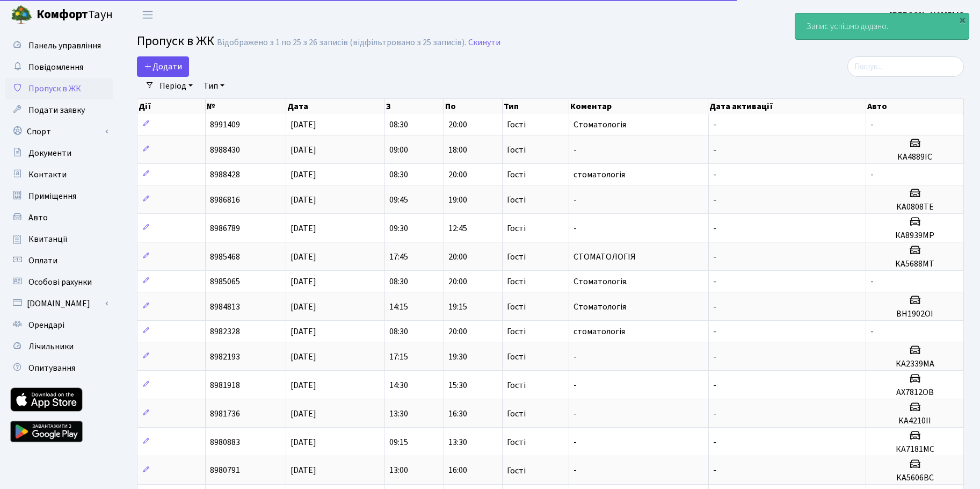  What do you see at coordinates (398, 257) in the screenshot?
I see `span: 17:45` at bounding box center [398, 257].